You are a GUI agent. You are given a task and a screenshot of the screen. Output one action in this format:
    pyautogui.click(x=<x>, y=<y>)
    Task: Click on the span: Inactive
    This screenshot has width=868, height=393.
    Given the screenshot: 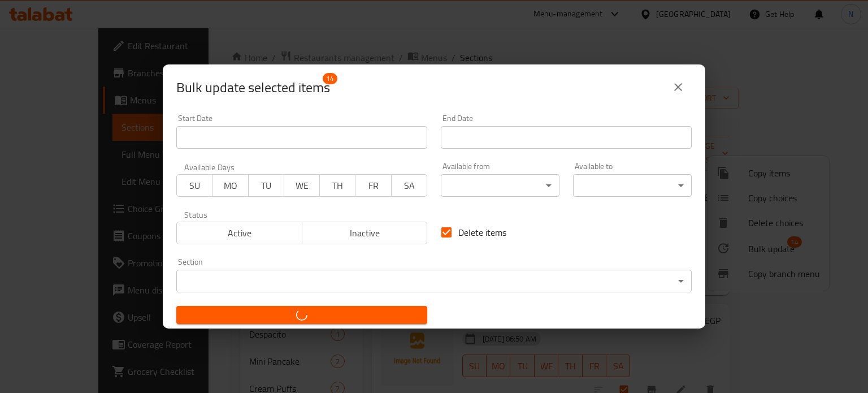 What is the action you would take?
    pyautogui.click(x=365, y=233)
    